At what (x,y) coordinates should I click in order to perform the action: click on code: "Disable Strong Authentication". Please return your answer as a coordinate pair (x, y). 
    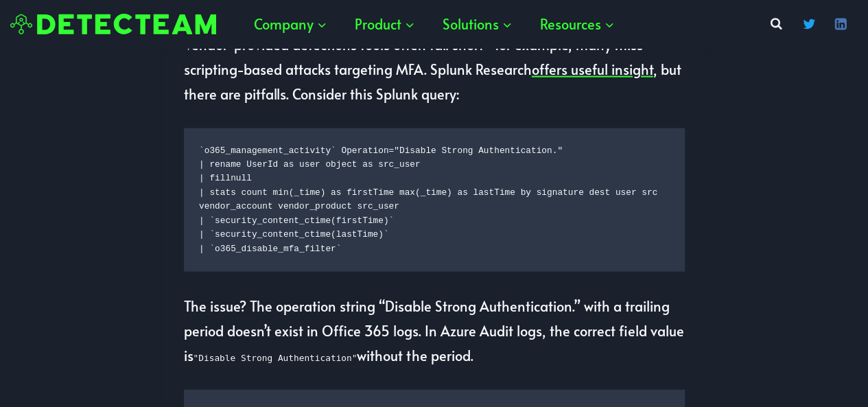
    Looking at the image, I should click on (275, 358).